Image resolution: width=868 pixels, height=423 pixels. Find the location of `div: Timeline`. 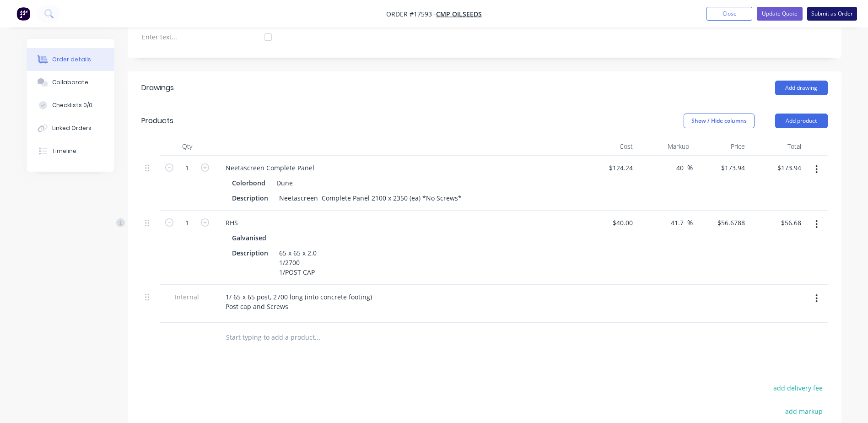

div: Timeline is located at coordinates (64, 151).